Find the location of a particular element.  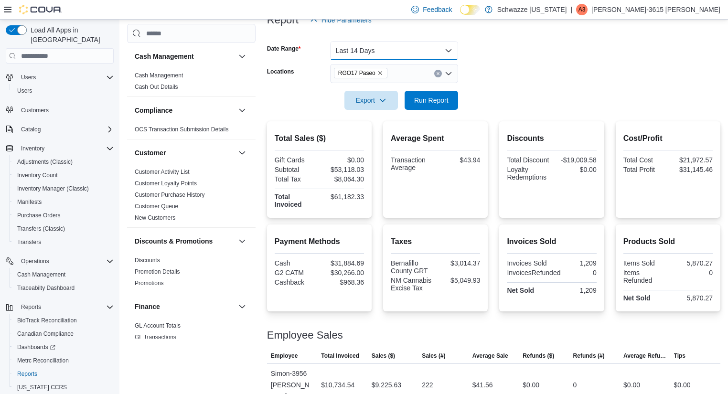

span: Employee is located at coordinates (284, 356).